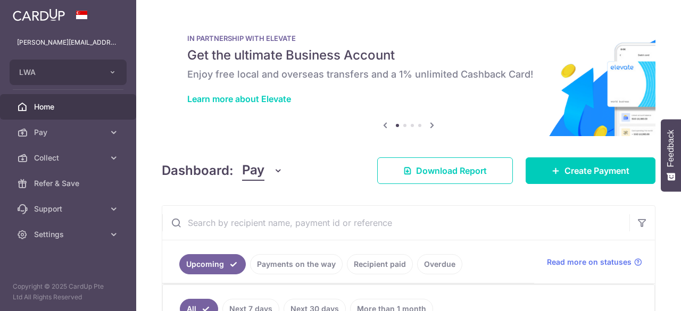 This screenshot has height=311, width=681. Describe the element at coordinates (597, 171) in the screenshot. I see `span: Create Payment` at that location.